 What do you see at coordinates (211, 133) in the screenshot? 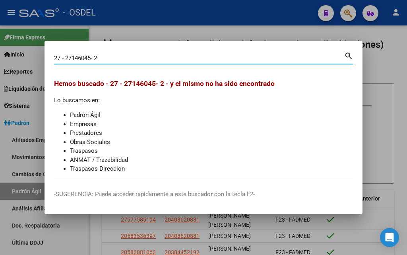
I see `li: Prestadores` at bounding box center [211, 133].